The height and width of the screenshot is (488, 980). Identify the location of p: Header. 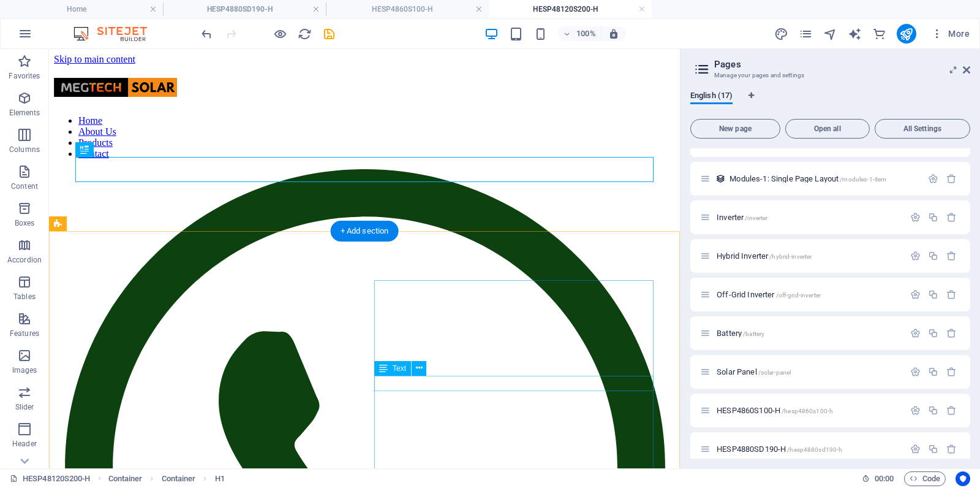
(25, 443).